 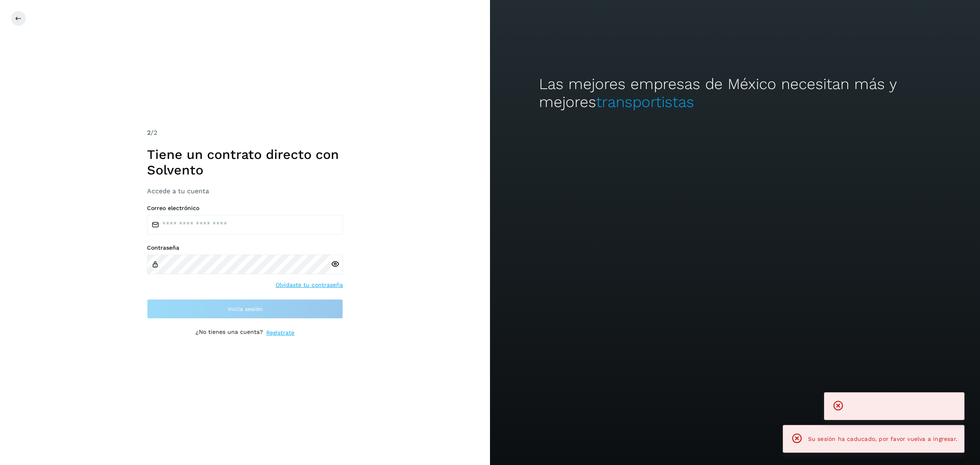 I want to click on label: Correo electrónico, so click(x=245, y=208).